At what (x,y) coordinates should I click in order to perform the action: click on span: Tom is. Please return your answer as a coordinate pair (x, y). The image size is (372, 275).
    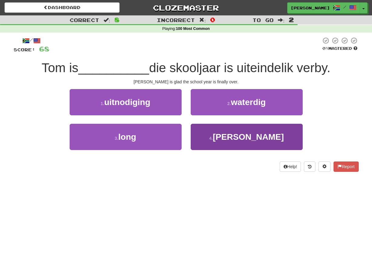
    Looking at the image, I should click on (60, 68).